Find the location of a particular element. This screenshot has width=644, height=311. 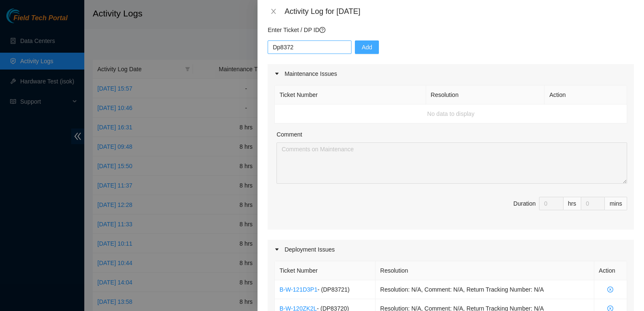

td: No data to display is located at coordinates (451, 114).